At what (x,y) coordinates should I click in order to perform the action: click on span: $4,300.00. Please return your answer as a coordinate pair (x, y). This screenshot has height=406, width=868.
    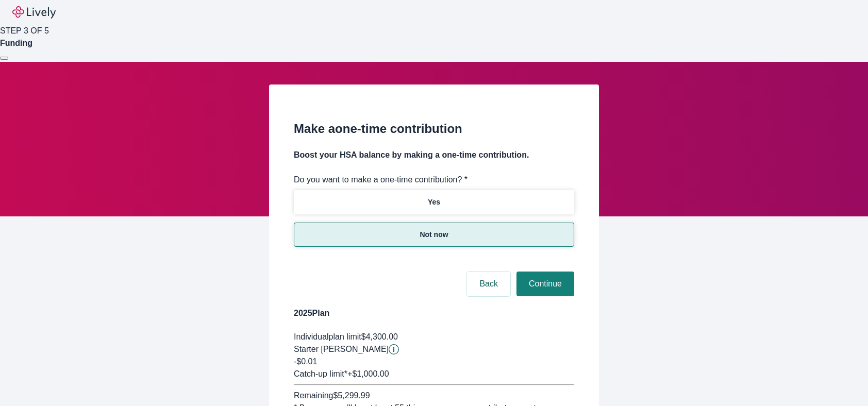
    Looking at the image, I should click on (379, 336).